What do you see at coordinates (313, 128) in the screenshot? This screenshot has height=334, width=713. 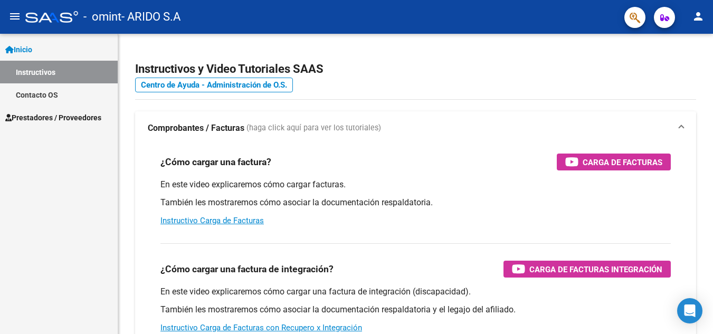 I see `span: (haga click aquí para ver los tutoriales)` at bounding box center [313, 128].